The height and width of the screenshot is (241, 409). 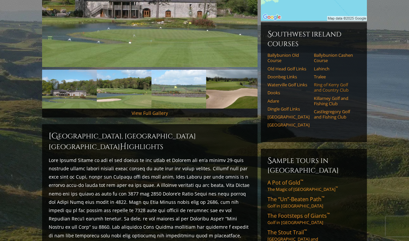 What do you see at coordinates (335, 114) in the screenshot?
I see `a: Castlegregory Golf and Fishing Club` at bounding box center [335, 114].